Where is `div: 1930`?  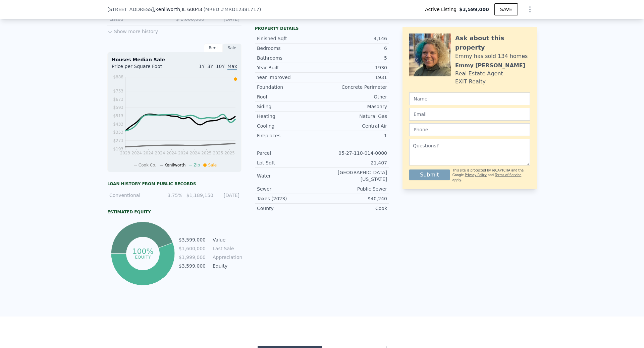
div: 1930 is located at coordinates (355, 68).